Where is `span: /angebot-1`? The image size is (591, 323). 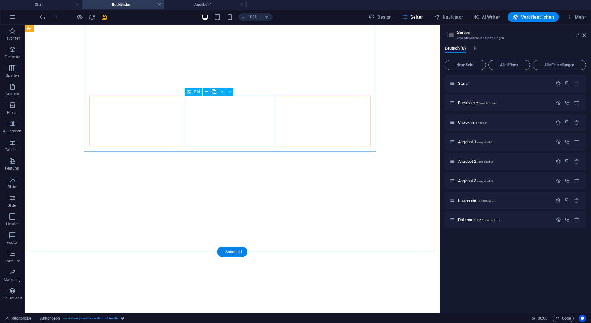 span: /angebot-1 is located at coordinates (485, 142).